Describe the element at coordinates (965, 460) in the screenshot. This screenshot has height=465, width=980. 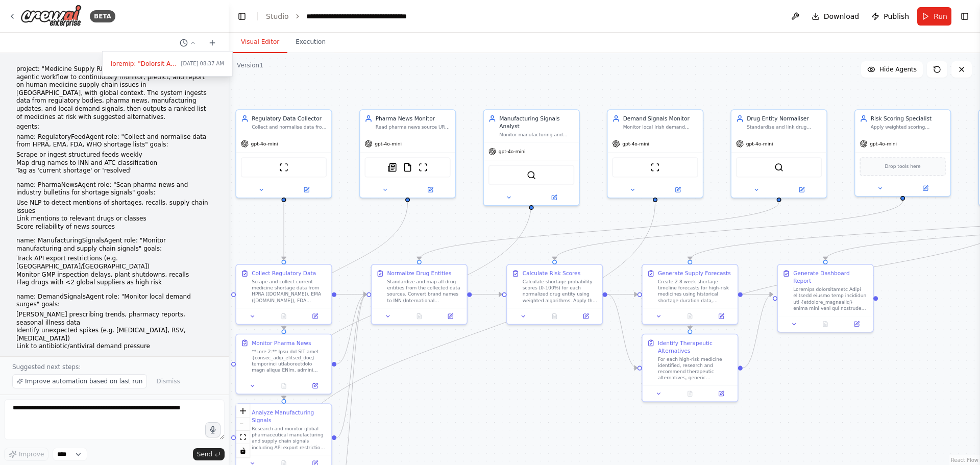
I see `a: React Flow attribution` at that location.